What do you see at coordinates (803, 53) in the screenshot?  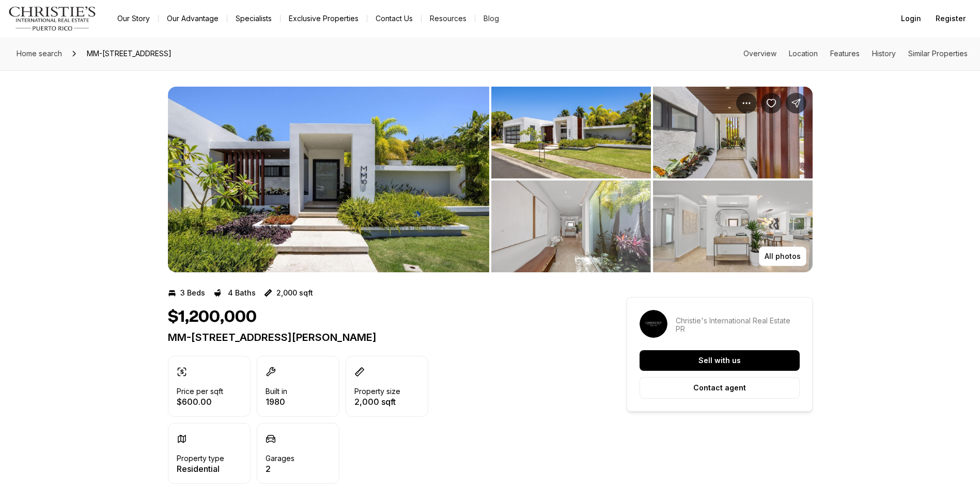 I see `a: Skip to: Location` at bounding box center [803, 53].